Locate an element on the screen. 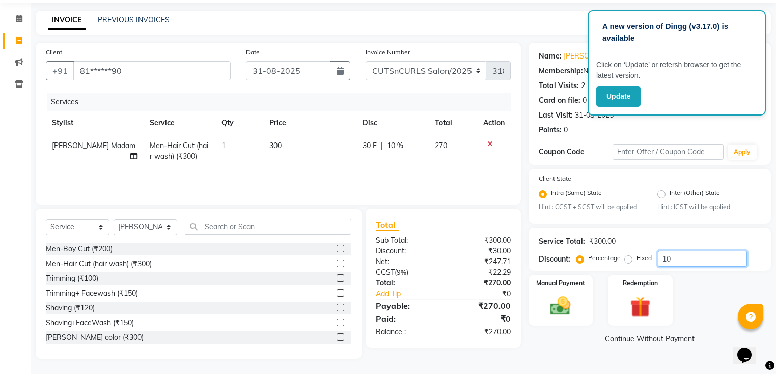  div: 2 is located at coordinates (583, 86).